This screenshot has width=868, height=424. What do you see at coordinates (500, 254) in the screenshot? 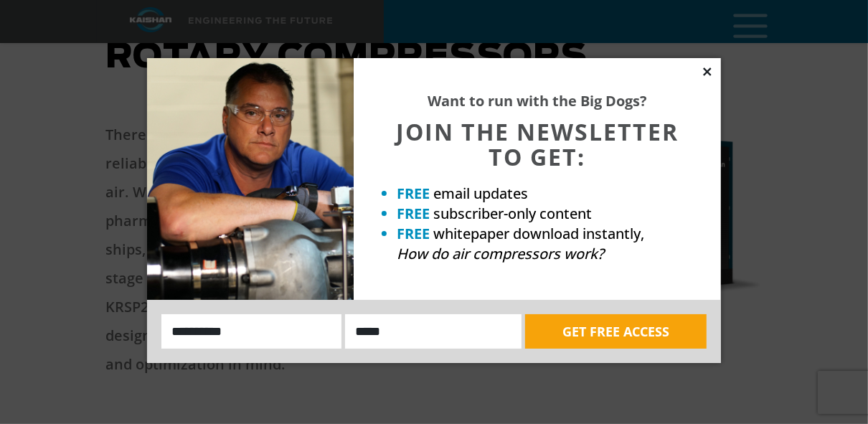
I see `em: How do air compressors work?` at bounding box center [500, 254].